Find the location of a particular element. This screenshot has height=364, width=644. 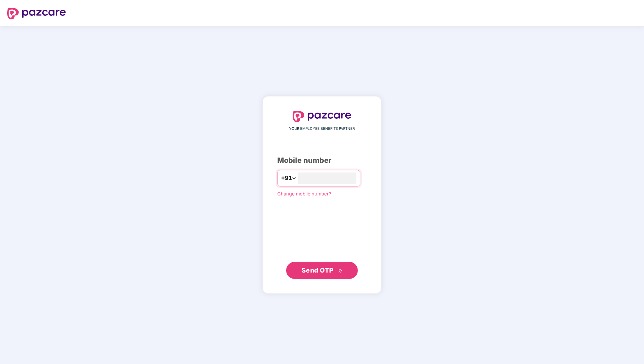

span: Change mobile number? is located at coordinates (304, 194).